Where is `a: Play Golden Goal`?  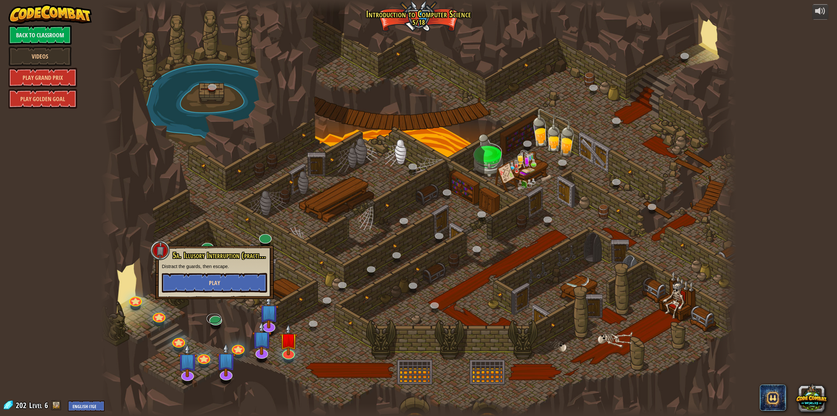
a: Play Golden Goal is located at coordinates (43, 99).